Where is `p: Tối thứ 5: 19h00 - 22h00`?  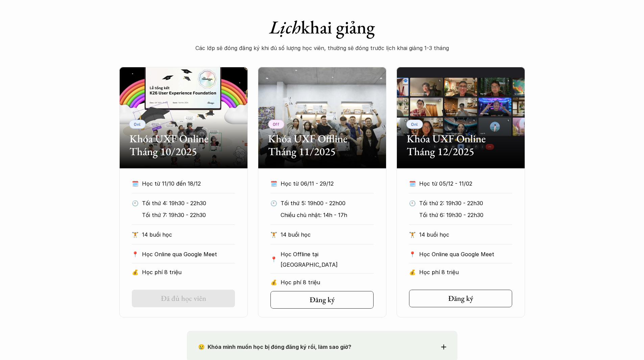
p: Tối thứ 5: 19h00 - 22h00 is located at coordinates (327, 204).